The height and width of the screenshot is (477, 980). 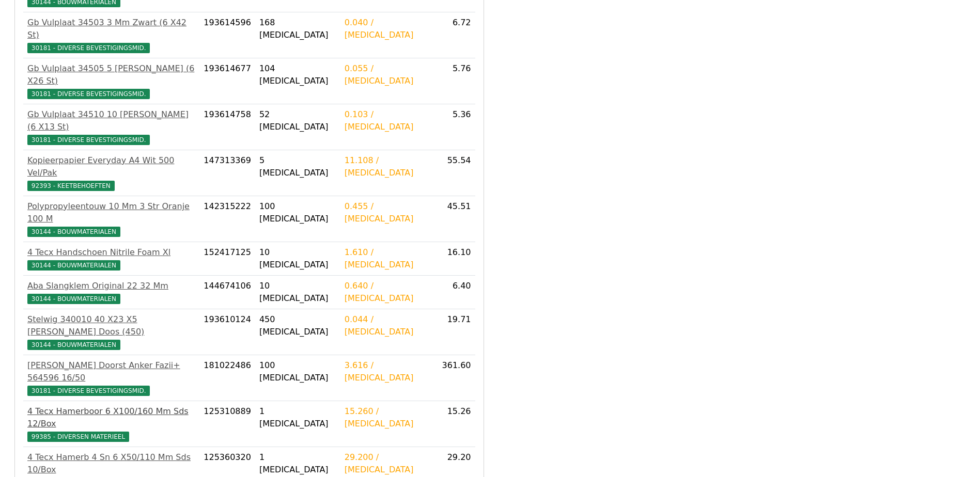 What do you see at coordinates (454, 424) in the screenshot?
I see `td: 15.26` at bounding box center [454, 424].